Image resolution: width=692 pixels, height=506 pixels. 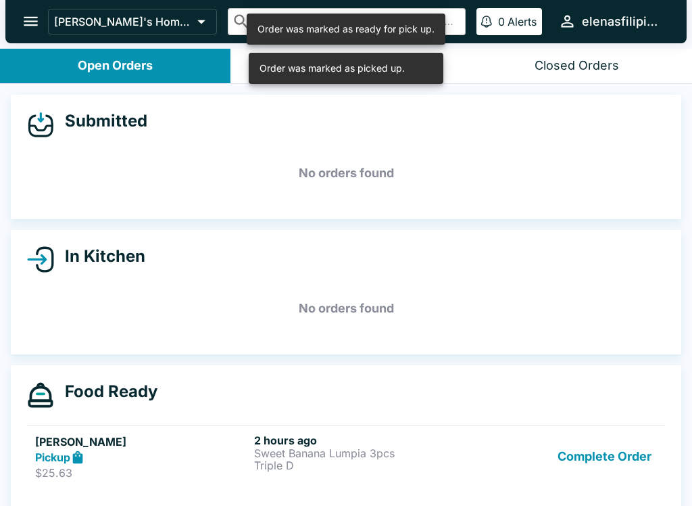 What do you see at coordinates (115, 66) in the screenshot?
I see `div: Open Orders` at bounding box center [115, 66].